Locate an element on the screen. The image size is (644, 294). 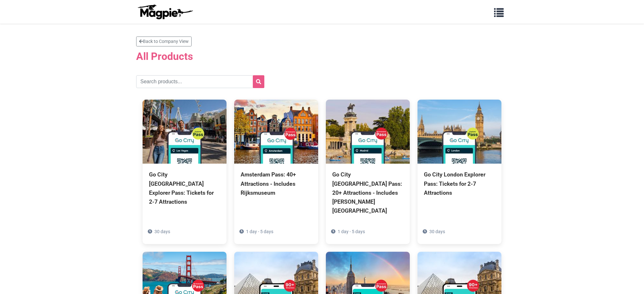
img: Go City Madrid Pass: 20+ Attractions - Includes Prado Museum is located at coordinates (368, 131).